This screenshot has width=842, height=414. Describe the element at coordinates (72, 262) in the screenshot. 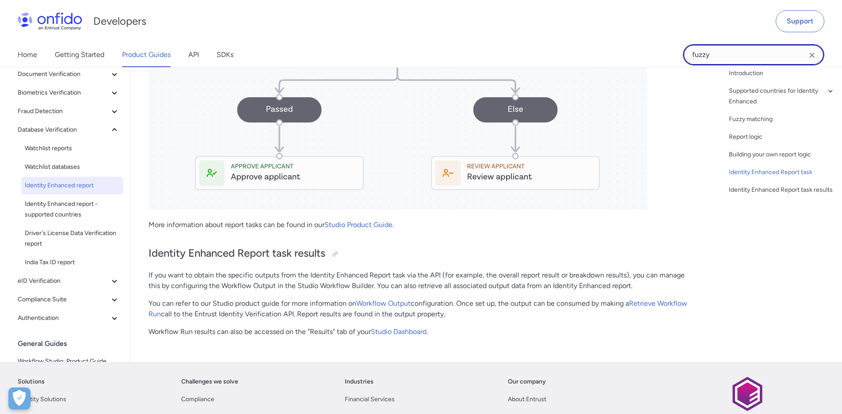

I see `span: India Tax ID report` at that location.